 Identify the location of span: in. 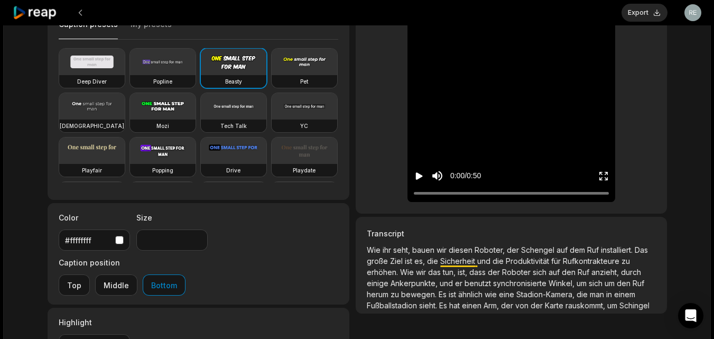
(610, 294).